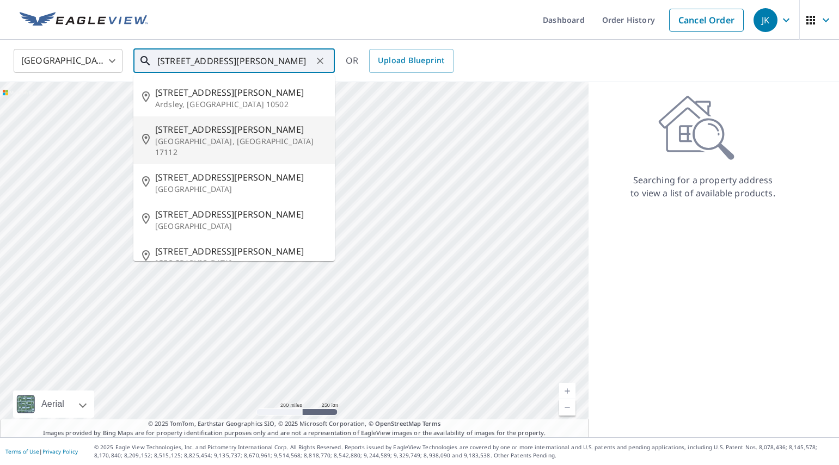 Image resolution: width=839 pixels, height=465 pixels. Describe the element at coordinates (84, 20) in the screenshot. I see `img: EV Logo` at that location.